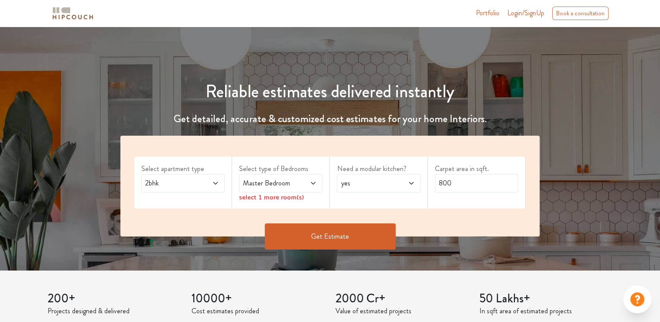  I want to click on h3: 200+, so click(114, 299).